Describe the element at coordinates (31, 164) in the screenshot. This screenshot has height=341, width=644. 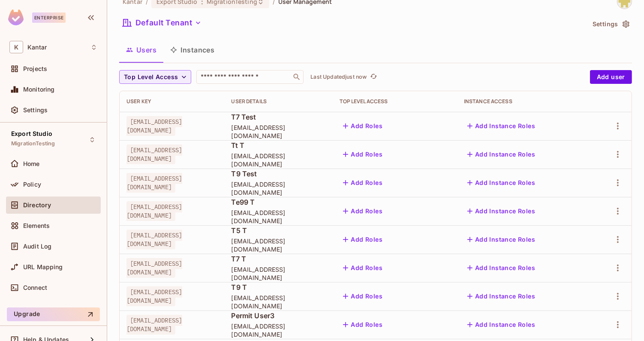
I see `span: Home` at that location.